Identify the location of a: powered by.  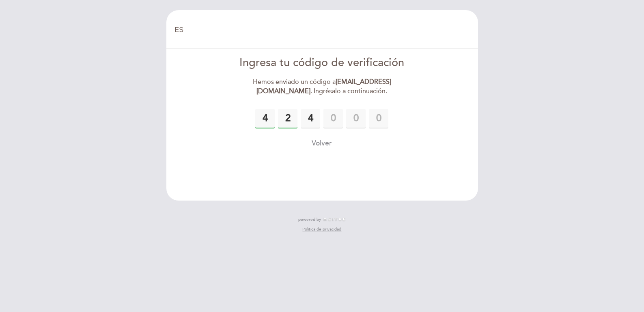
(322, 220).